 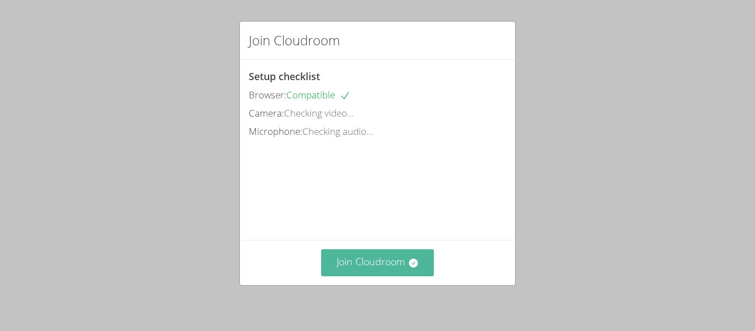 What do you see at coordinates (267, 94) in the screenshot?
I see `span: Browser:` at bounding box center [267, 94].